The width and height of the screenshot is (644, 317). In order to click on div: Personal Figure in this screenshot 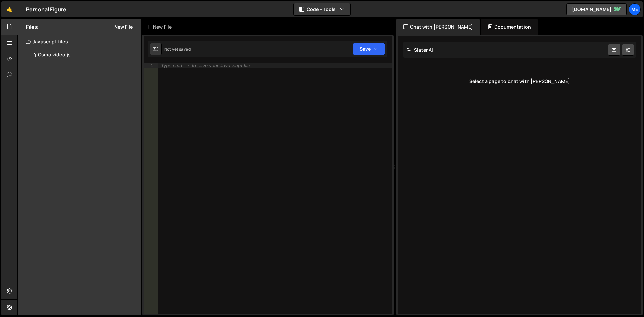, I will do `click(46, 9)`.